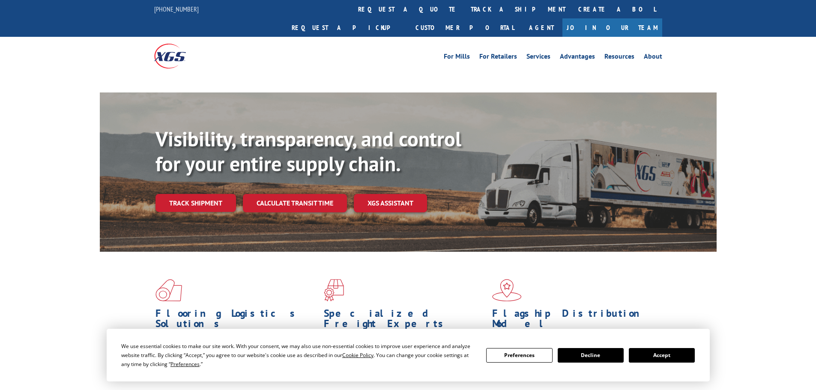  Describe the element at coordinates (408, 355) in the screenshot. I see `div: Cookie Consent Prompt` at that location.